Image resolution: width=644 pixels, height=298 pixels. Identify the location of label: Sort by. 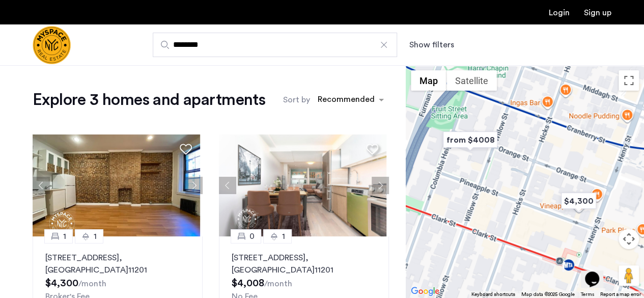
(296, 100).